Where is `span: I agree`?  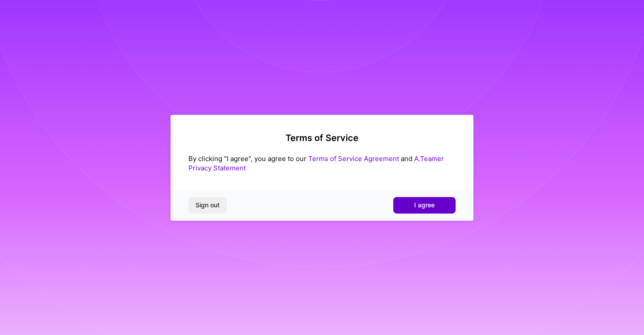
span: I agree is located at coordinates (424, 206).